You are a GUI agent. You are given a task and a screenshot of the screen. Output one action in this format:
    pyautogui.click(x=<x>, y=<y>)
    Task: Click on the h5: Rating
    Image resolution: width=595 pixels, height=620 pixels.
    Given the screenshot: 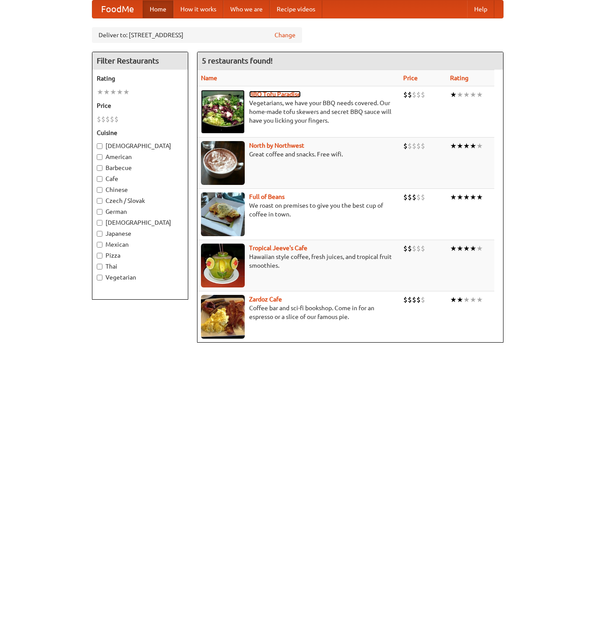 What is the action you would take?
    pyautogui.click(x=140, y=78)
    